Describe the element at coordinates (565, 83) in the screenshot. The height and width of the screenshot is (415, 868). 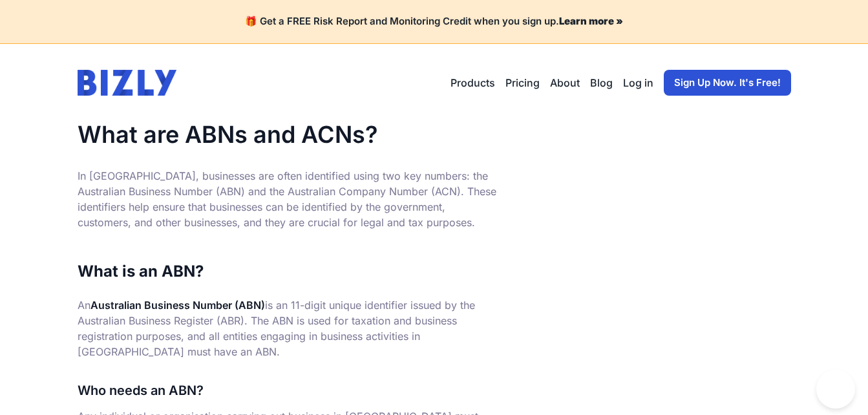
I see `a: About` at that location.